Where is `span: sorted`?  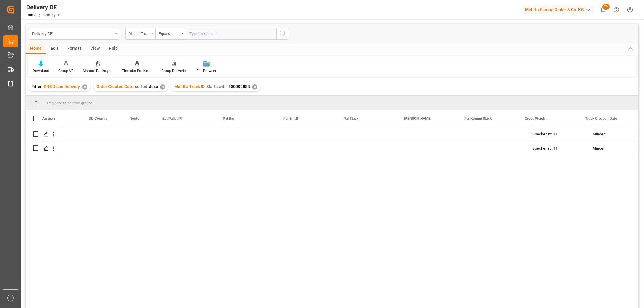 span: sorted is located at coordinates (141, 86).